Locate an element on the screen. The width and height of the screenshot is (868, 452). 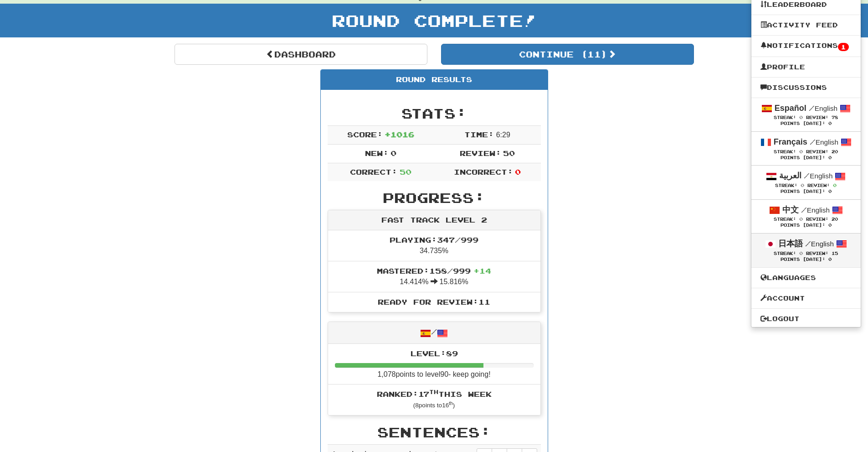
a: Logout is located at coordinates (807, 318).